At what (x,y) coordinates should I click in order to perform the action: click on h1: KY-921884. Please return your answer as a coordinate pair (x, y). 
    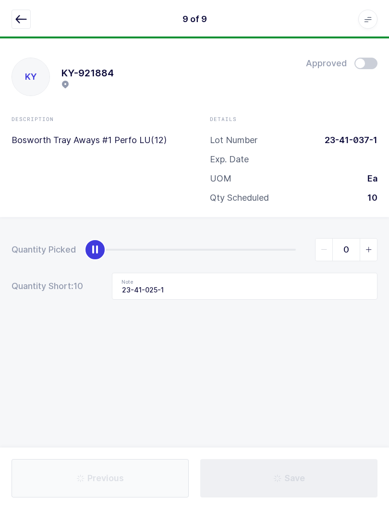
    Looking at the image, I should click on (87, 73).